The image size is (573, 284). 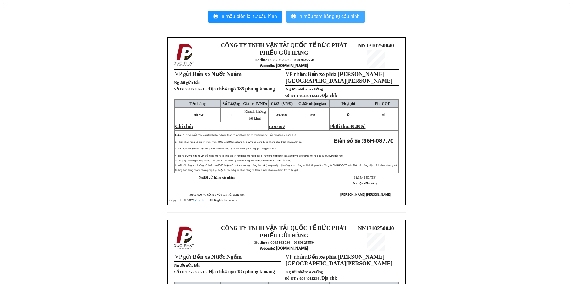 What do you see at coordinates (365, 183) in the screenshot?
I see `strong: NV tạo đơn hàng` at bounding box center [365, 183].